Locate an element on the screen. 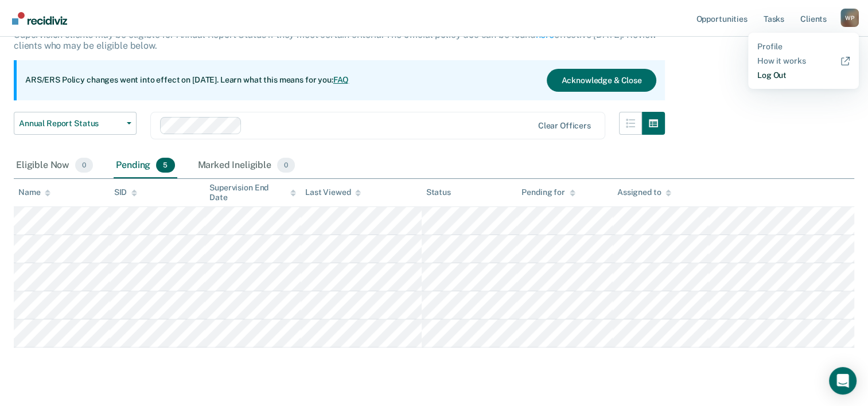 The height and width of the screenshot is (406, 868). a: here is located at coordinates (545, 35).